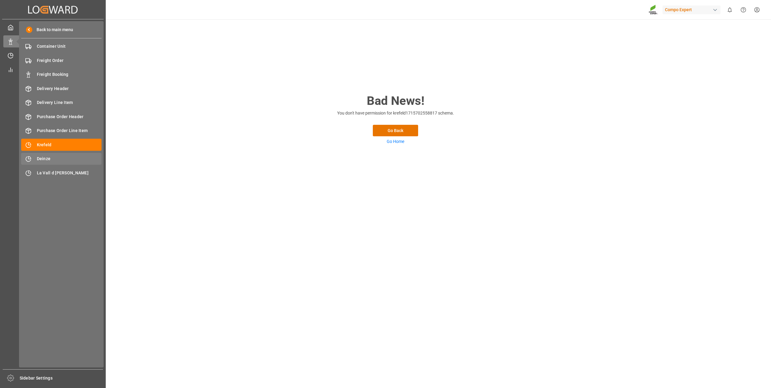  What do you see at coordinates (69, 102) in the screenshot?
I see `span: Delivery Line Item` at bounding box center [69, 102].